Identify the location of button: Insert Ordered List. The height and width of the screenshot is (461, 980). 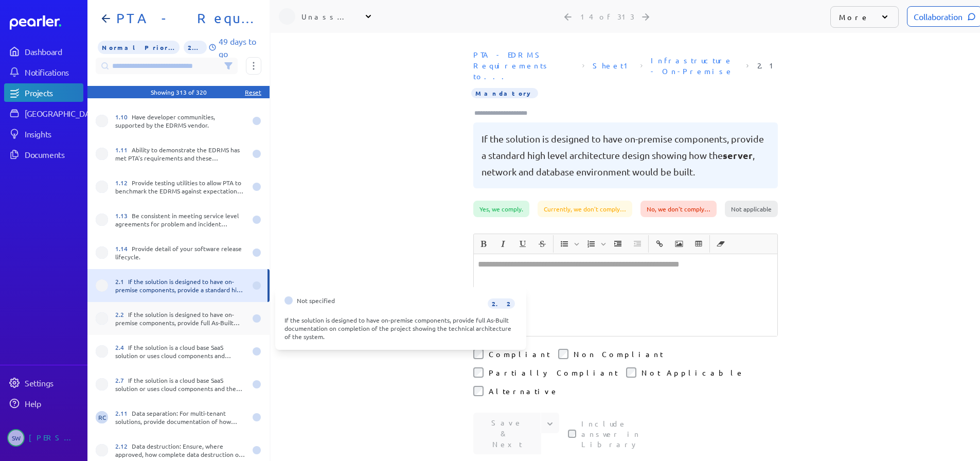
(591, 244).